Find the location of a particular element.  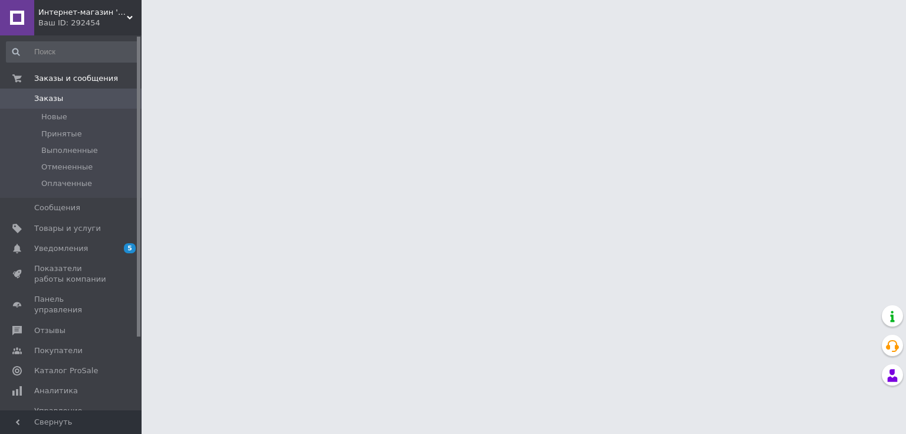

span: Управление сайтом is located at coordinates (71, 416).